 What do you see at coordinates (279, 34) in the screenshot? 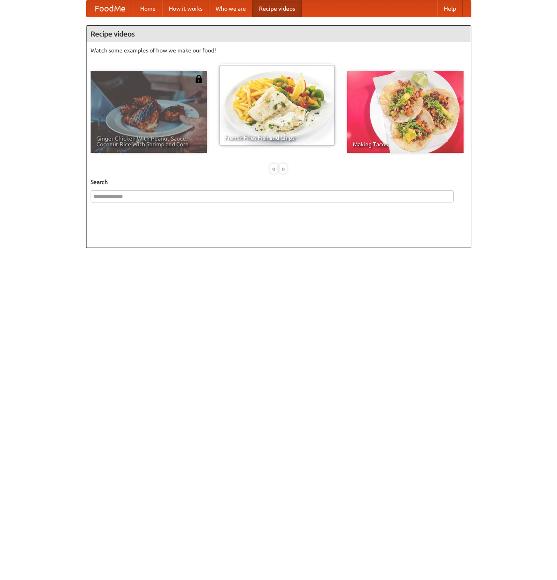
I see `h4: Recipe videos` at bounding box center [279, 34].